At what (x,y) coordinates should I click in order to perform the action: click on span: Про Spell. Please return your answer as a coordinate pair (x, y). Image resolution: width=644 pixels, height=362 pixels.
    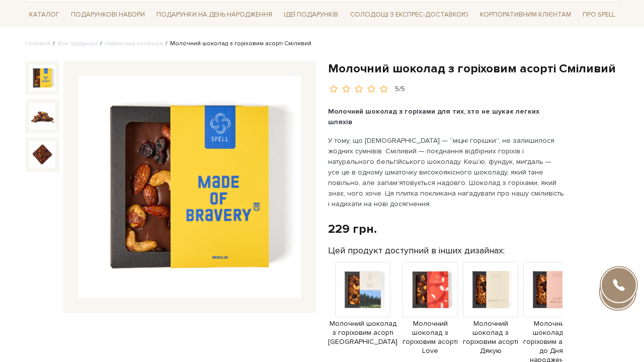
    Looking at the image, I should click on (599, 14).